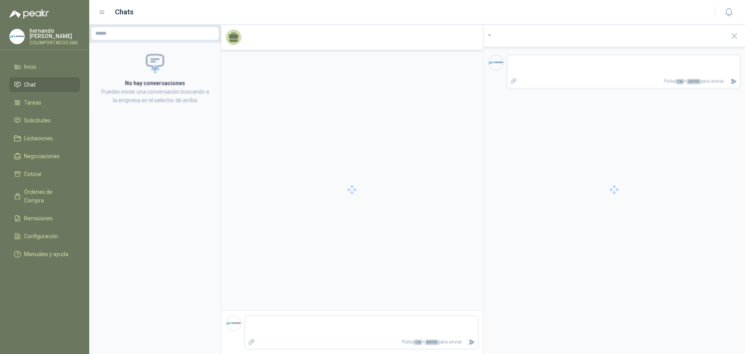 The height and width of the screenshot is (354, 745). What do you see at coordinates (124, 12) in the screenshot?
I see `h1: Chats` at bounding box center [124, 12].